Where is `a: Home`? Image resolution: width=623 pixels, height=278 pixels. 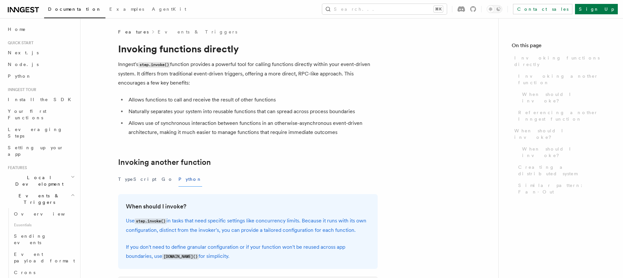
a: Home is located at coordinates (41, 29).